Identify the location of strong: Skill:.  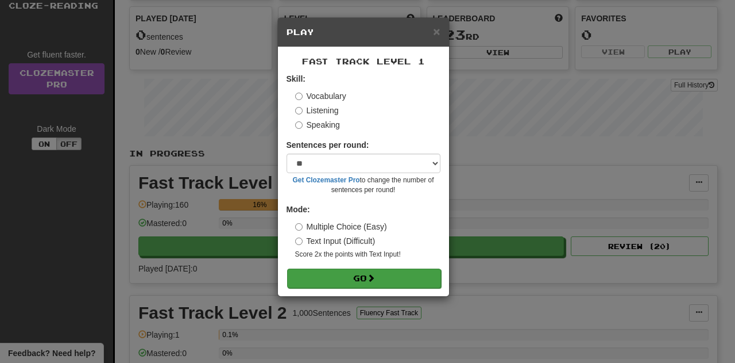
(296, 79).